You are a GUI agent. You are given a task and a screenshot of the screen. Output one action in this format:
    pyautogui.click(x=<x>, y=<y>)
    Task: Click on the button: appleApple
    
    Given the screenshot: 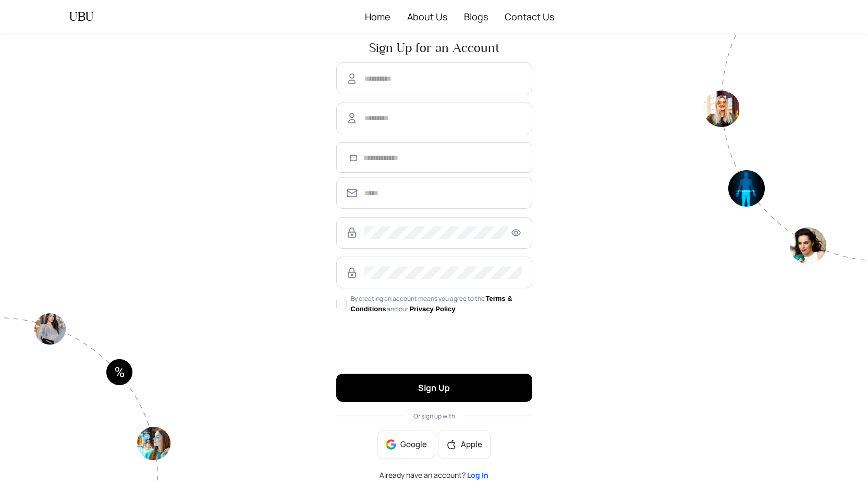 What is the action you would take?
    pyautogui.click(x=464, y=445)
    